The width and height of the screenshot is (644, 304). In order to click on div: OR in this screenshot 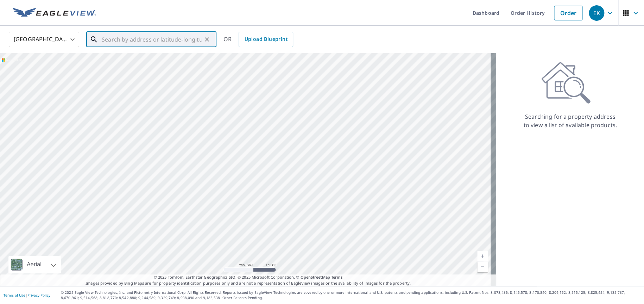, I will do `click(259, 39)`.